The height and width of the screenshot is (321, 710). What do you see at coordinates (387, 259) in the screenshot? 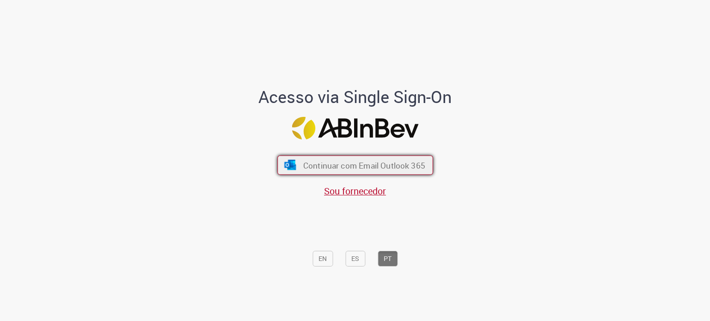
I see `button: PT` at bounding box center [387, 259].